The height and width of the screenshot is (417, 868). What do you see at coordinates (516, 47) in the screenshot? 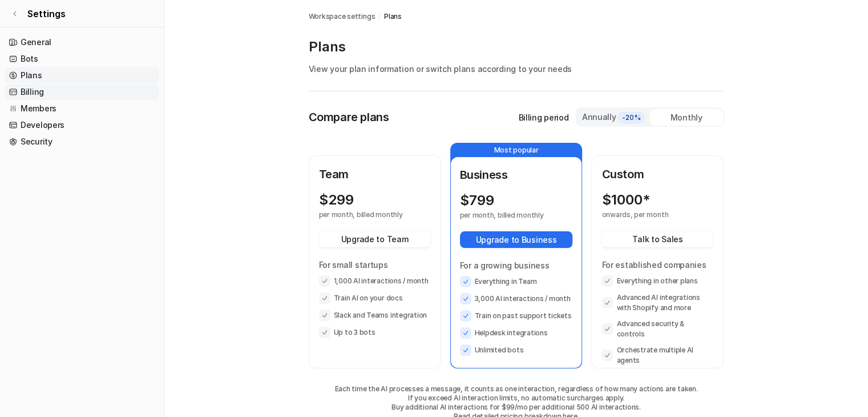
I see `p: Plans` at bounding box center [516, 47].